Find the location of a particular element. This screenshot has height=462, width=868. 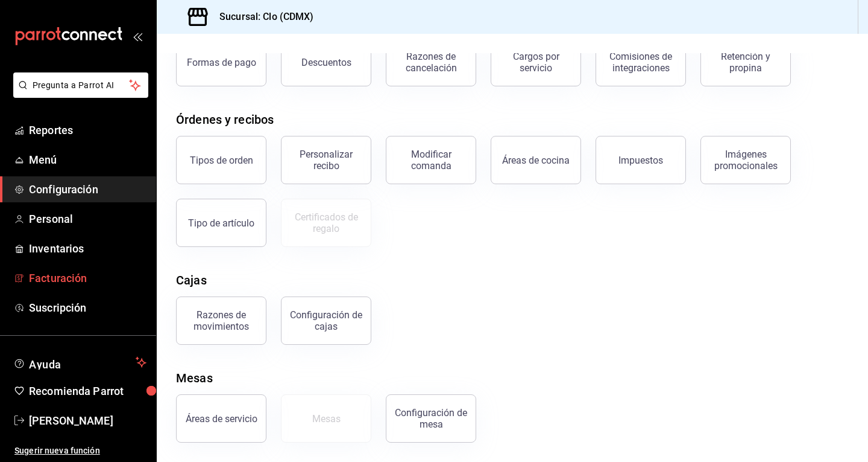

button: Imágenes promocionales is located at coordinates (746, 160).